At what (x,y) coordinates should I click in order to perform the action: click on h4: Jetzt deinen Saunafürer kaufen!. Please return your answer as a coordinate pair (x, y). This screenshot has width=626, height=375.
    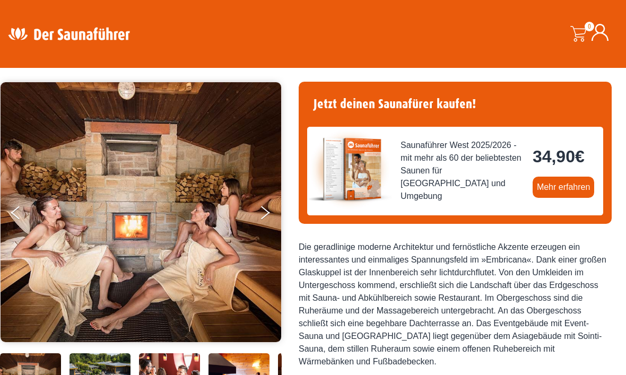
    Looking at the image, I should click on (455, 104).